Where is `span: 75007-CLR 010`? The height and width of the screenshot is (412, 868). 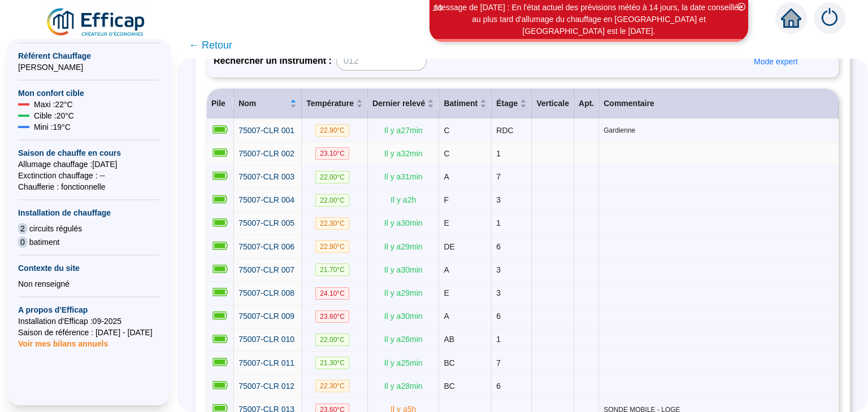
span: 75007-CLR 010 is located at coordinates (266, 339).